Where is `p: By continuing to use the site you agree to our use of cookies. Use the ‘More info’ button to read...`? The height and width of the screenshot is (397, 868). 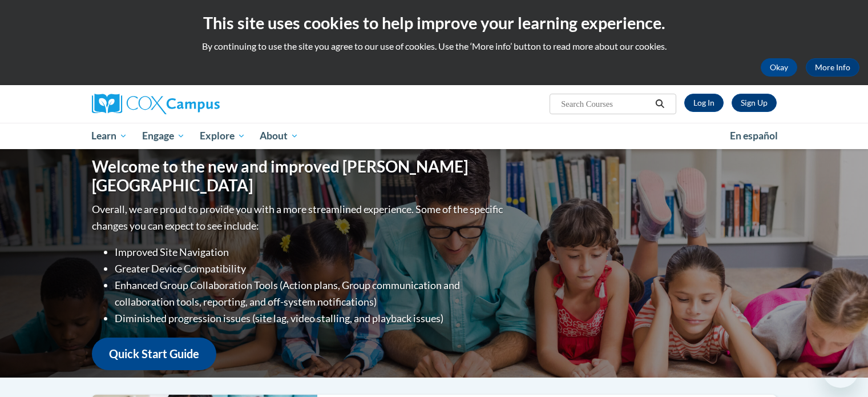
p: By continuing to use the site you agree to our use of cookies. Use the ‘More info’ button to read... is located at coordinates (434, 46).